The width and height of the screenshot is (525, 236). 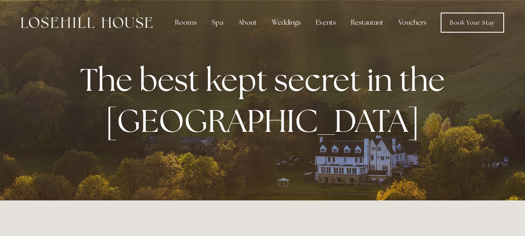 What do you see at coordinates (217, 23) in the screenshot?
I see `div: Spa` at bounding box center [217, 23].